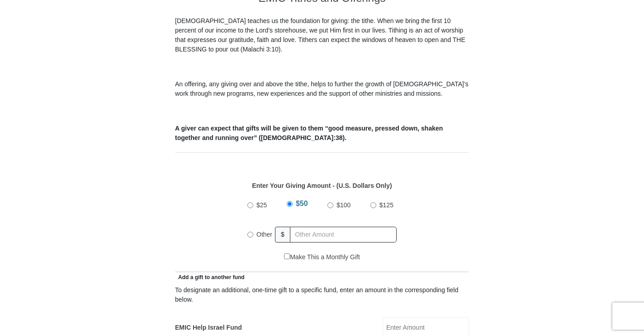 The width and height of the screenshot is (644, 336). What do you see at coordinates (264, 234) in the screenshot?
I see `span: Other` at bounding box center [264, 234].